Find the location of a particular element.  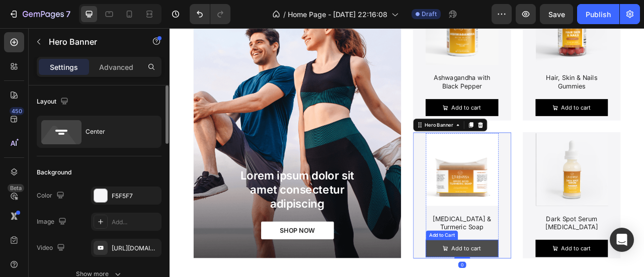

button: Save is located at coordinates (556, 14).